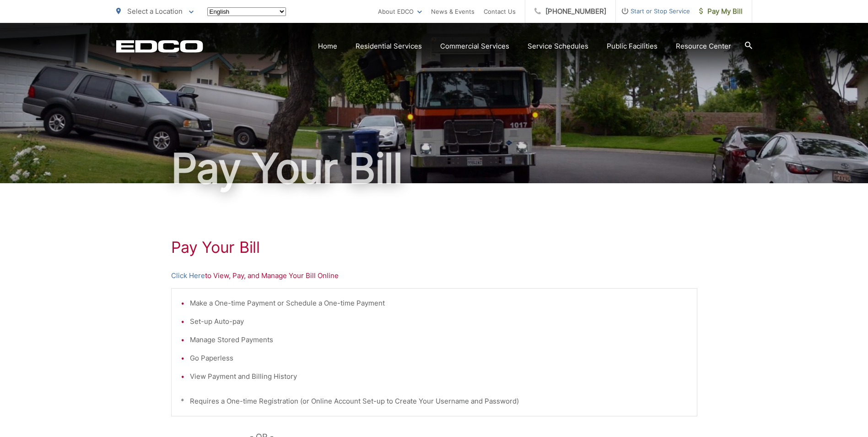 This screenshot has width=868, height=437. What do you see at coordinates (721, 12) in the screenshot?
I see `span: Pay My Bill` at bounding box center [721, 12].